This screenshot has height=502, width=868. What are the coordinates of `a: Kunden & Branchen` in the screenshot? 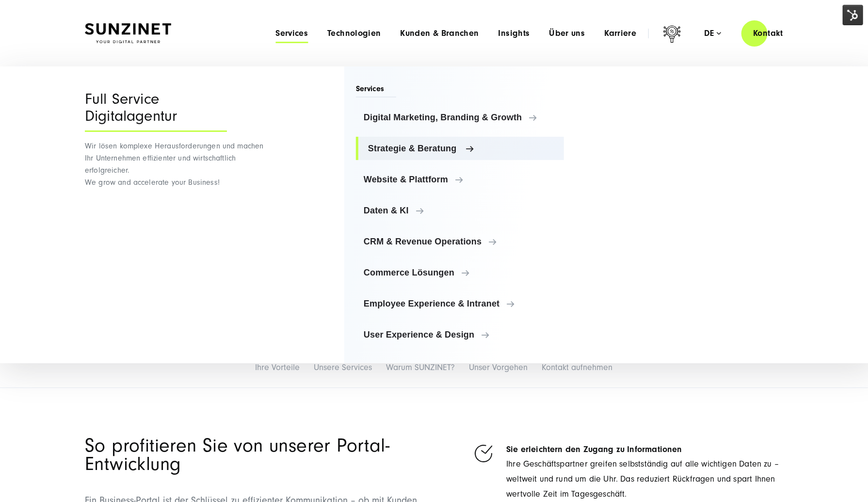 It's located at (440, 33).